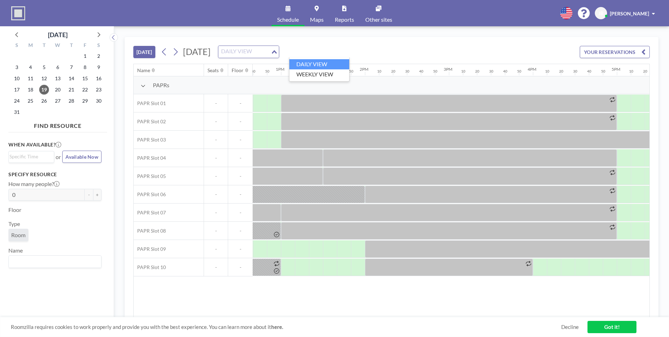 The image size is (669, 337). Describe the element at coordinates (71, 67) in the screenshot. I see `span: Thursday, August 7, 2025` at that location.